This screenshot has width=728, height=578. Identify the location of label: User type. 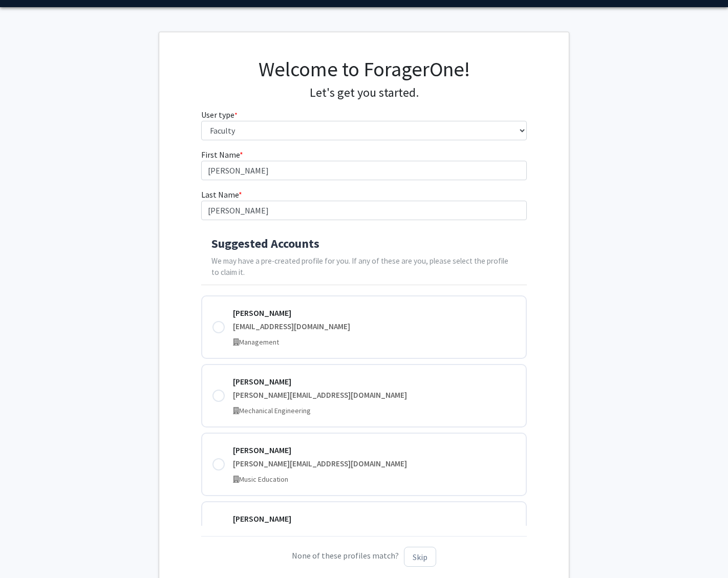
(219, 115).